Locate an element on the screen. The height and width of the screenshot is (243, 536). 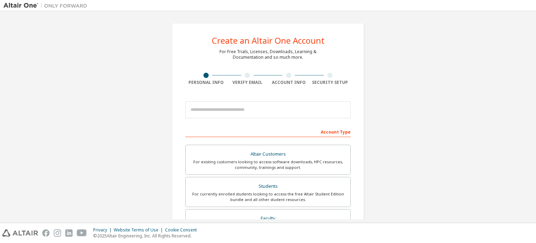
div: Account Info is located at coordinates (289, 82).